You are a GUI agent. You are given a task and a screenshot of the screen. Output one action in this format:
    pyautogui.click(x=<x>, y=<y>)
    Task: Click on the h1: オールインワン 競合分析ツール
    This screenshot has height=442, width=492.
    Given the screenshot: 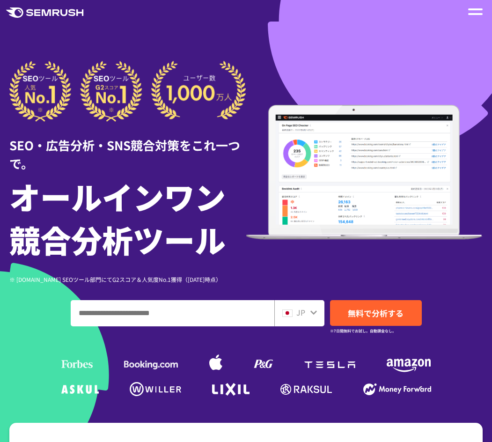 What is the action you would take?
    pyautogui.click(x=128, y=218)
    